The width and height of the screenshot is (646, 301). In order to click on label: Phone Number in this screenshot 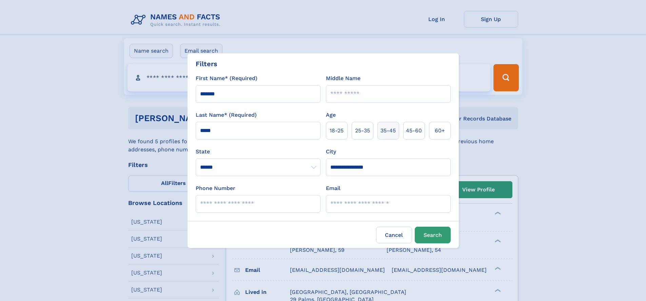, I will do `click(215, 188)`.